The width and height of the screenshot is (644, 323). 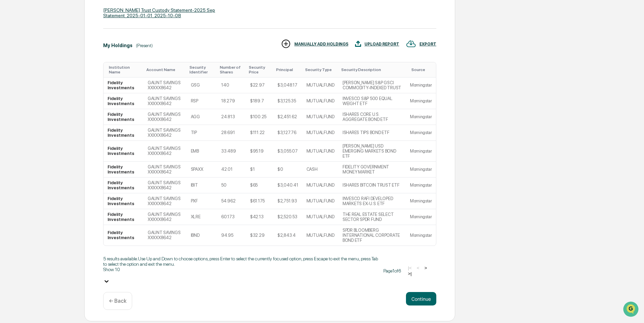 What do you see at coordinates (120, 259) in the screenshot?
I see `span: 5 results available.` at bounding box center [120, 259].